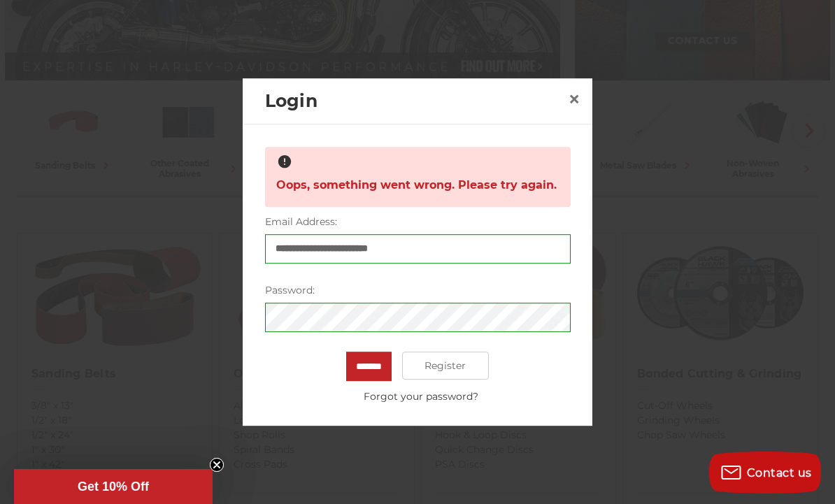 Image resolution: width=835 pixels, height=504 pixels. I want to click on span: Oops, something went wrong. Please try again., so click(416, 185).